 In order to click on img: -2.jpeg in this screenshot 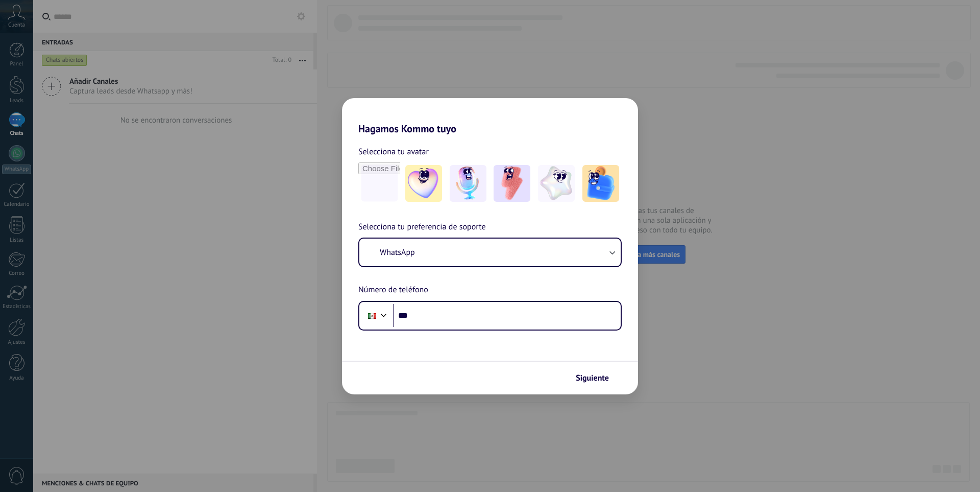, I will do `click(468, 183)`.